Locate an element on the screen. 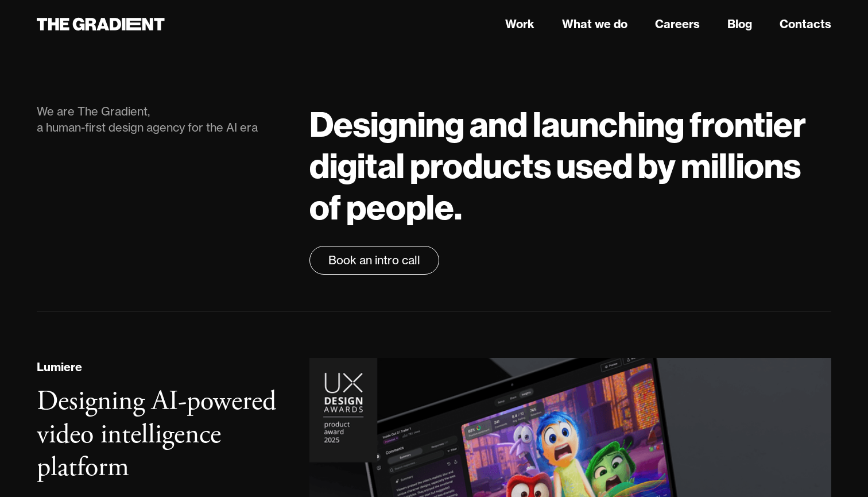 The height and width of the screenshot is (497, 868). a: Blog is located at coordinates (739, 24).